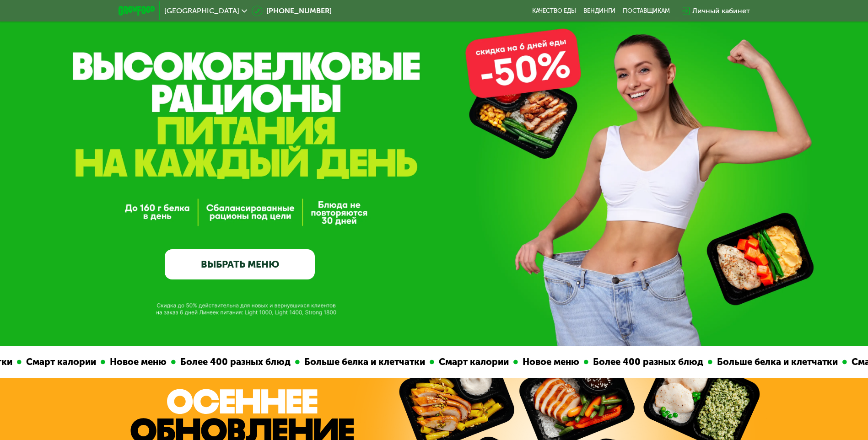  What do you see at coordinates (646, 11) in the screenshot?
I see `div: поставщикам` at bounding box center [646, 11].